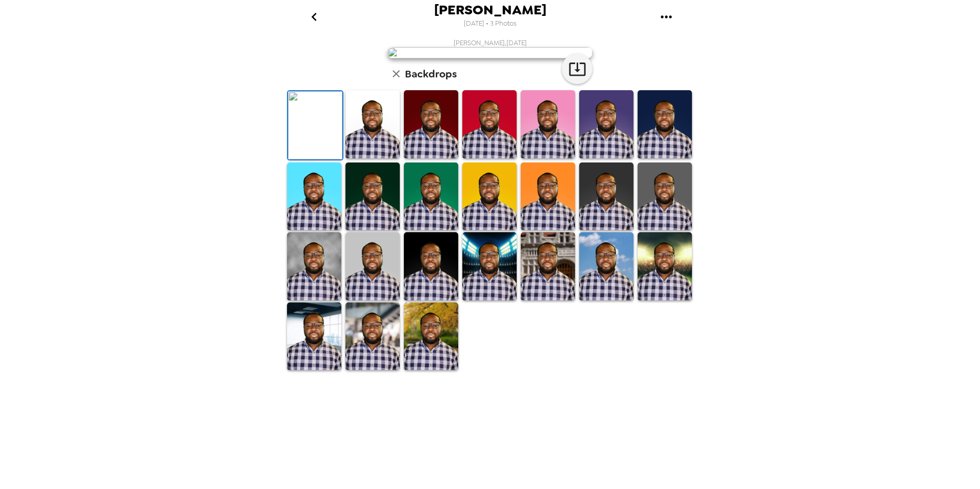 This screenshot has height=489, width=980. I want to click on h6: Backdrops, so click(430, 74).